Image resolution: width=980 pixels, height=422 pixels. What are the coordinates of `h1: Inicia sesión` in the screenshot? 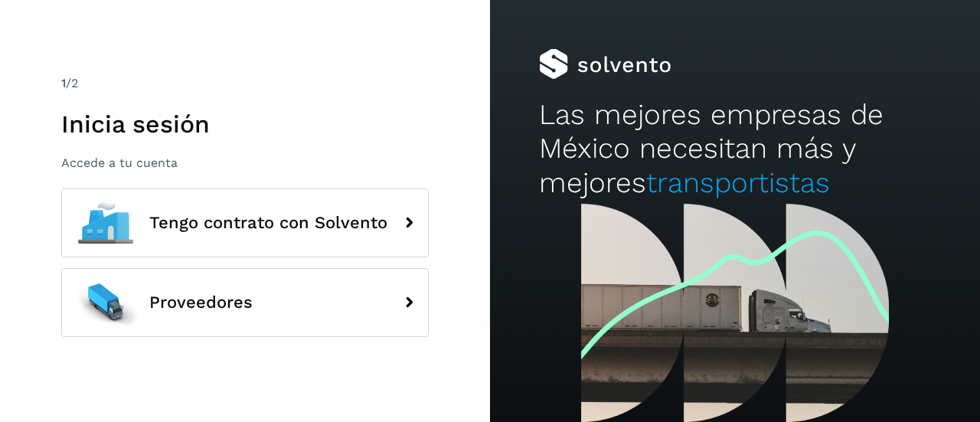 It's located at (245, 124).